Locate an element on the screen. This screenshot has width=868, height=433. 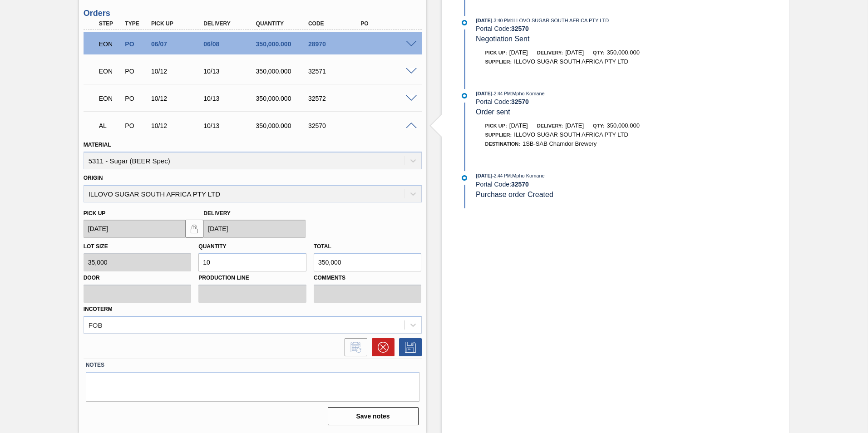
label: Production Line is located at coordinates (253, 278).